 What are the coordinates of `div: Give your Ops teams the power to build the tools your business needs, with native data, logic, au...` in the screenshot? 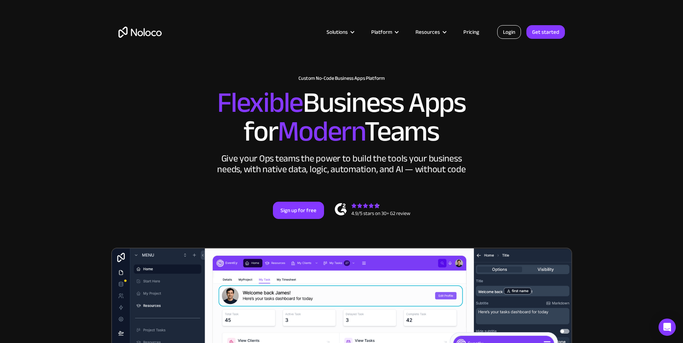 It's located at (341, 164).